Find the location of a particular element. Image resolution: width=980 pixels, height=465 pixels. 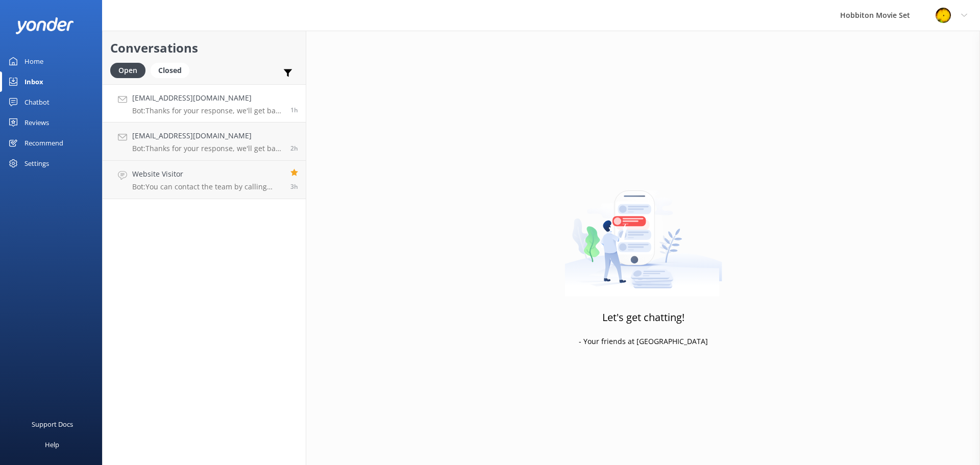

img: 34-1718678798.png is located at coordinates (943, 15).